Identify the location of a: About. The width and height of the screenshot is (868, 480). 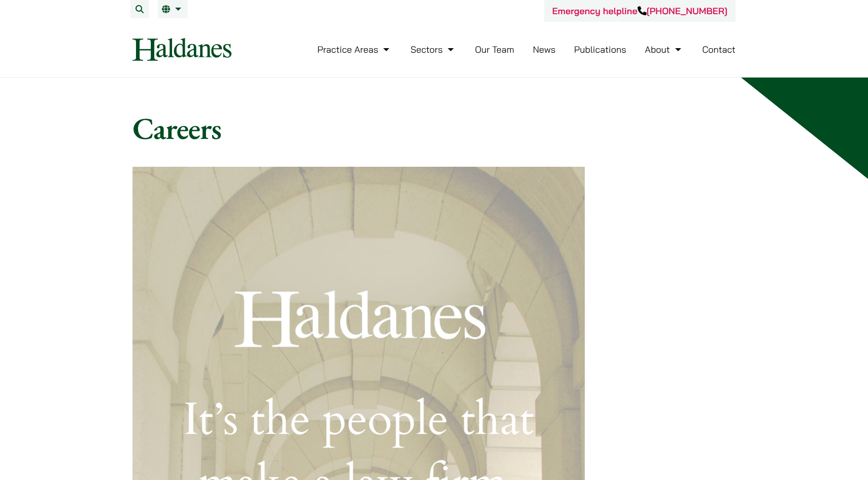
(664, 49).